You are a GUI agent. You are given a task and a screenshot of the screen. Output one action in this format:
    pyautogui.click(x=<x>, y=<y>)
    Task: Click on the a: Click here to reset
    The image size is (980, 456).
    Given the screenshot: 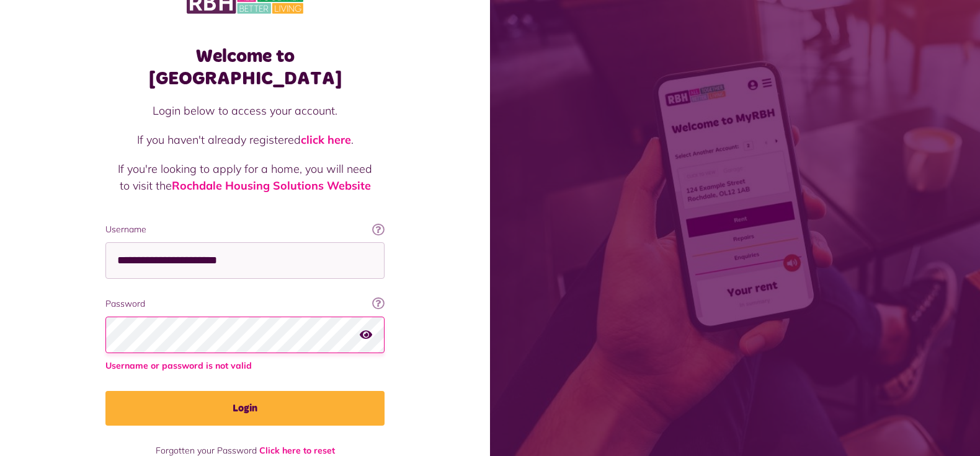 What is the action you would take?
    pyautogui.click(x=297, y=451)
    